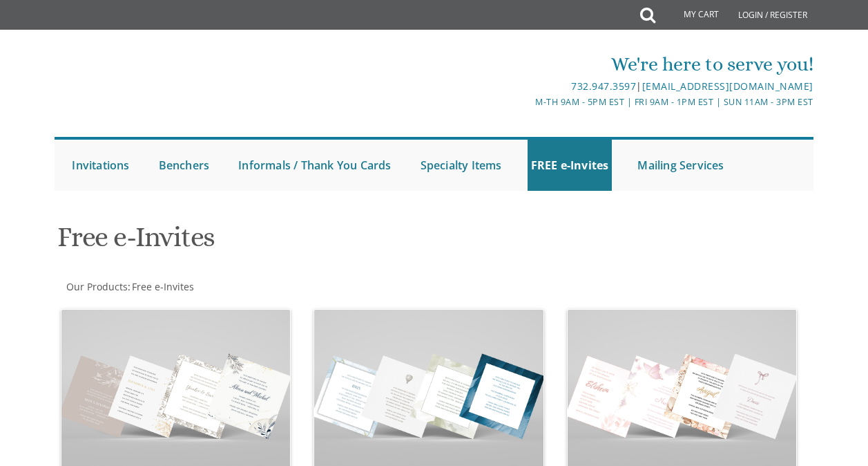  What do you see at coordinates (184, 165) in the screenshot?
I see `a: Benchers` at bounding box center [184, 165].